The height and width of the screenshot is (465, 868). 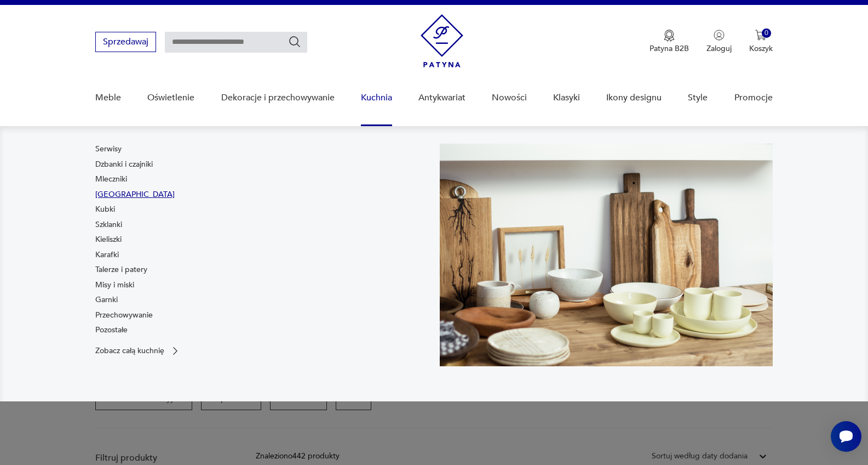 I want to click on a: Misy i miski, so click(x=115, y=285).